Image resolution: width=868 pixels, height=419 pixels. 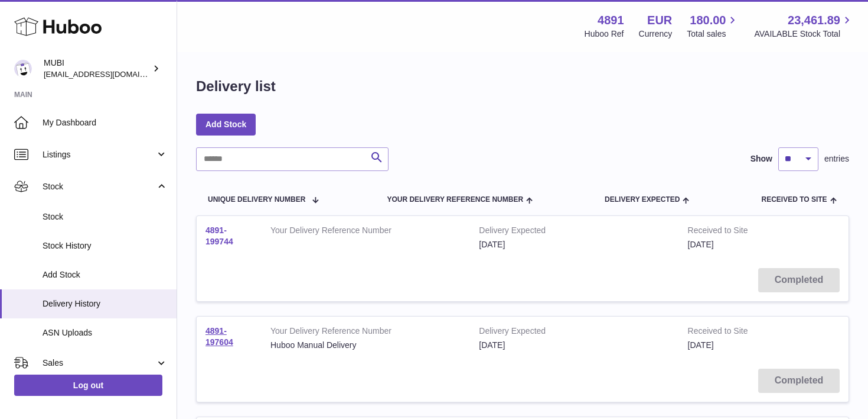 I want to click on span: ASN Uploads, so click(x=105, y=332).